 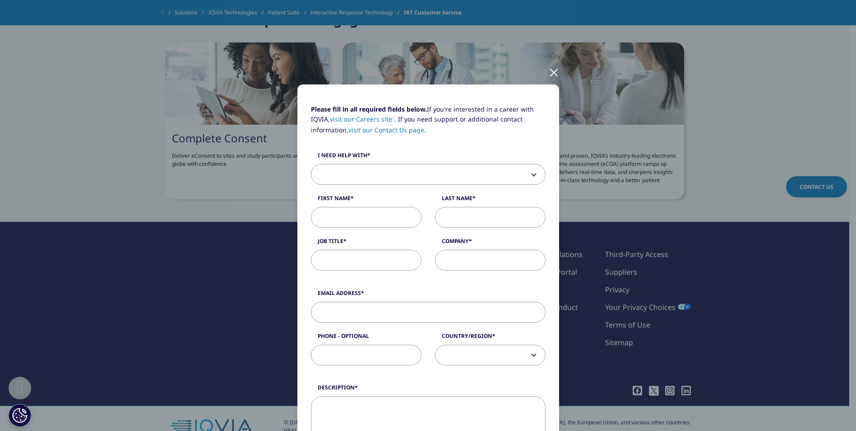 What do you see at coordinates (20, 415) in the screenshot?
I see `button: Cookies Settings` at bounding box center [20, 415].